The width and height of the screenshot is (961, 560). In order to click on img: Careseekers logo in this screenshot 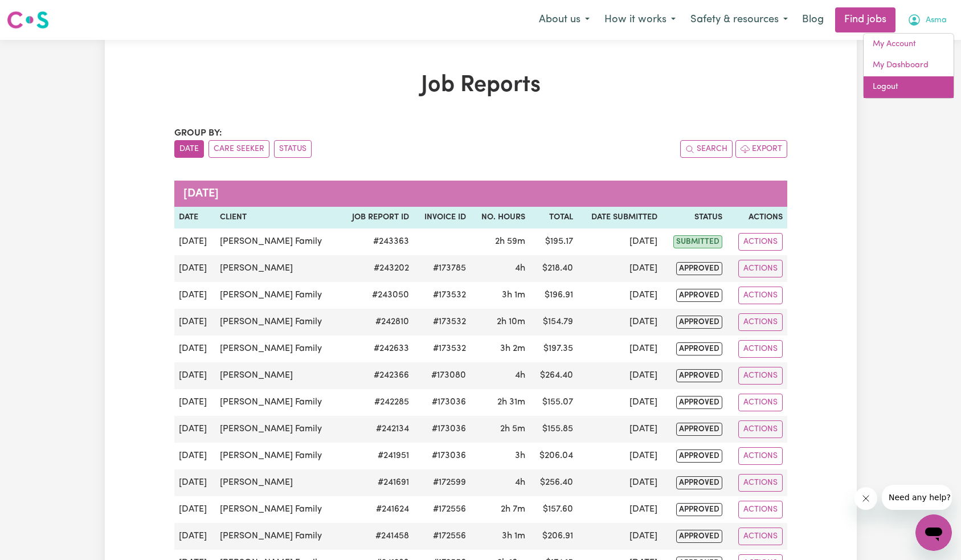, I will do `click(28, 20)`.